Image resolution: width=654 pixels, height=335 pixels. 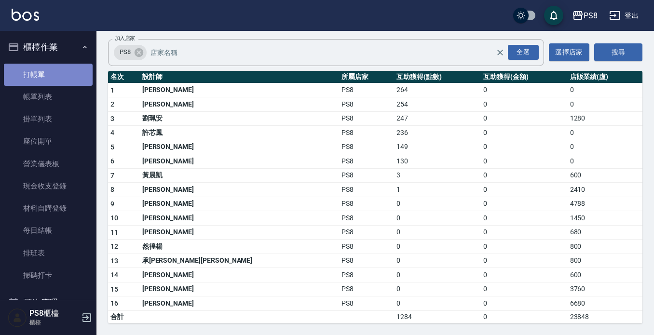 I want to click on button: 搜尋, so click(x=619, y=52).